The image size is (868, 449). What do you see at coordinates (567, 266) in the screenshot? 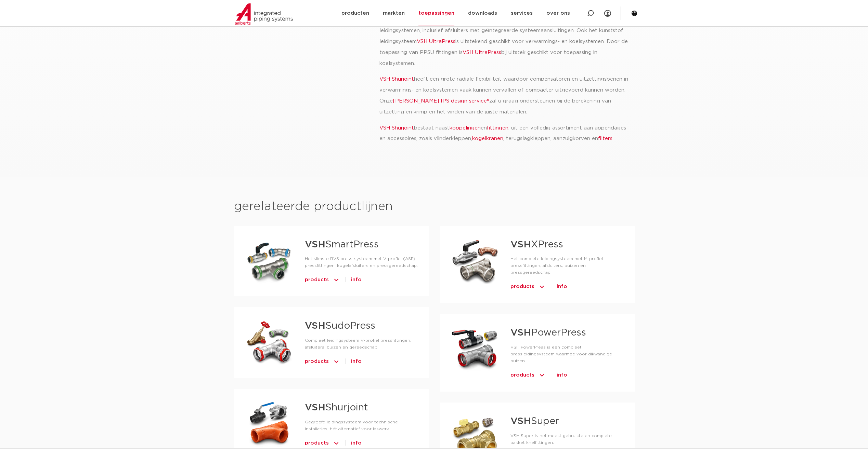
I see `p: Het complete leidingsysteem met M-profiel pressfittingen, afsluiters, buizen en pressgereedschap.` at bounding box center [567, 266].